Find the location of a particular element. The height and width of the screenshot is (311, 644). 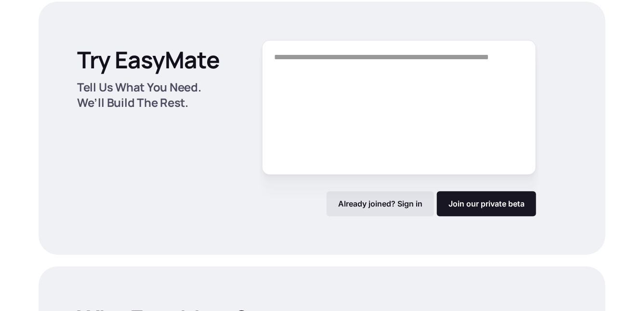

a: Join our private beta is located at coordinates (487, 203).